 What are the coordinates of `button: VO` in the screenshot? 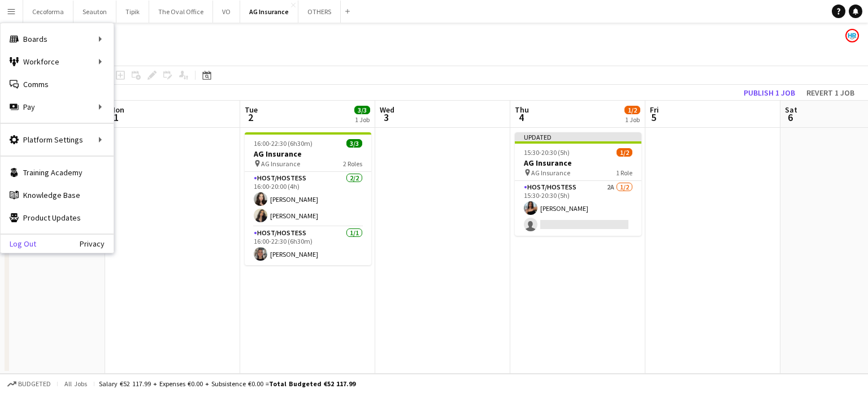 It's located at (226, 11).